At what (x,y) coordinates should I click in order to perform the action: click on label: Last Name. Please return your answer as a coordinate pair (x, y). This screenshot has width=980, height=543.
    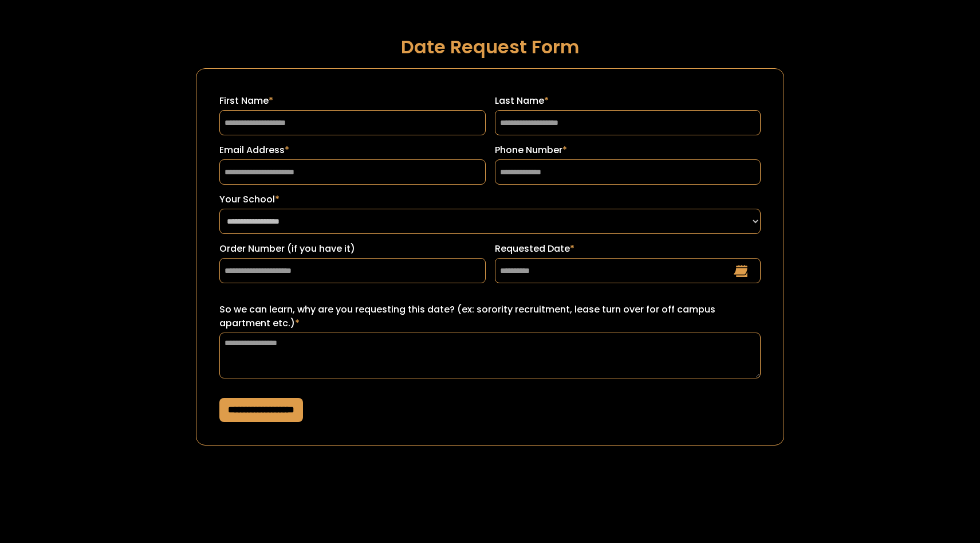
    Looking at the image, I should click on (628, 101).